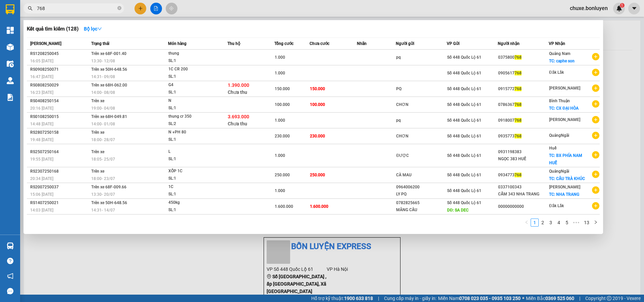 Image resolution: width=644 pixels, height=302 pixels. Describe the element at coordinates (103, 194) in the screenshot. I see `span: 13:30 - 20/07` at that location.